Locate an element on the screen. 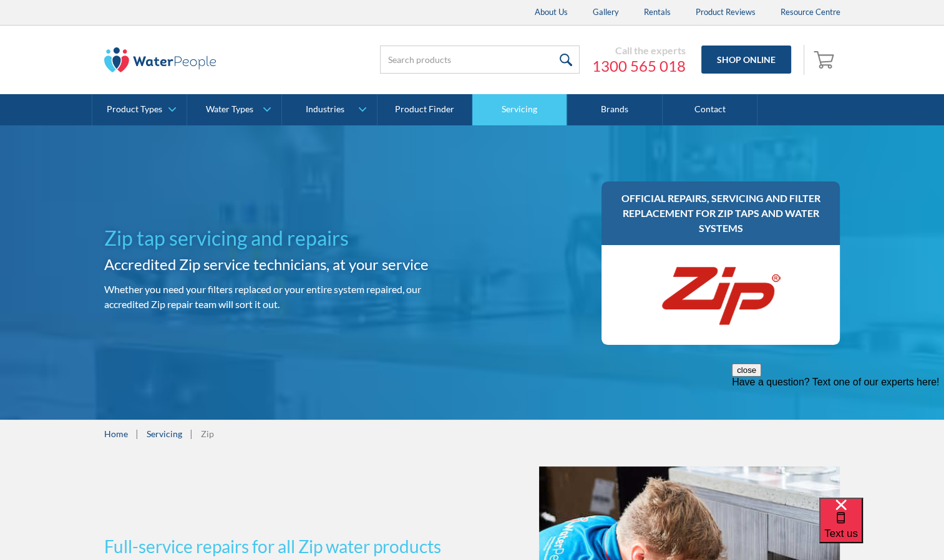 The height and width of the screenshot is (560, 944). div: Call the experts is located at coordinates (639, 50).